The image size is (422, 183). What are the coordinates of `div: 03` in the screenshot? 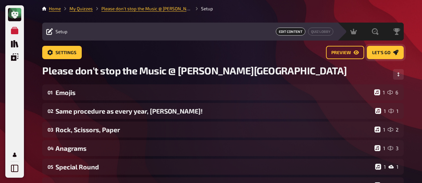 It's located at (50, 130).